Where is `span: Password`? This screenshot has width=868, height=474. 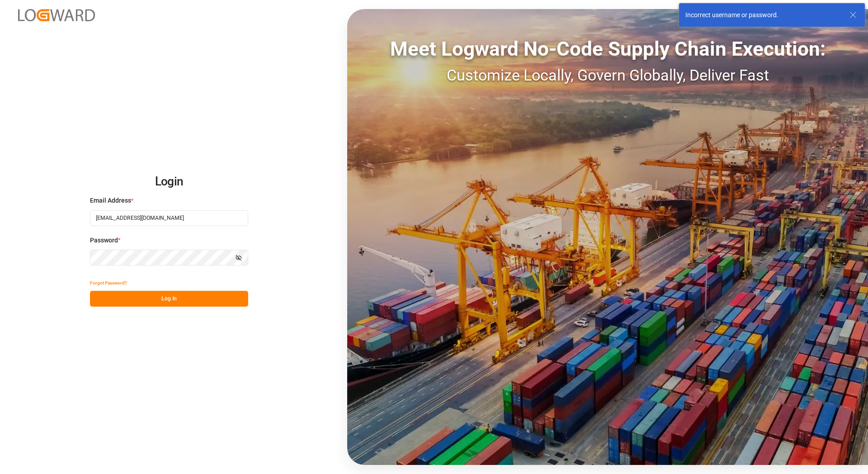
span: Password is located at coordinates (104, 240).